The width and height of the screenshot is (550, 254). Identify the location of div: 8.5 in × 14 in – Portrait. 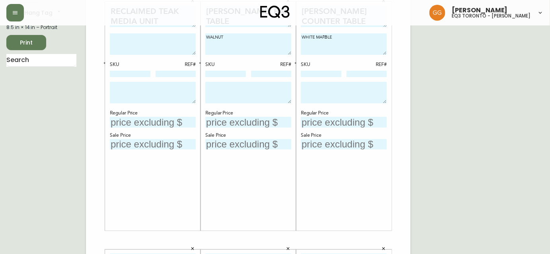
(41, 27).